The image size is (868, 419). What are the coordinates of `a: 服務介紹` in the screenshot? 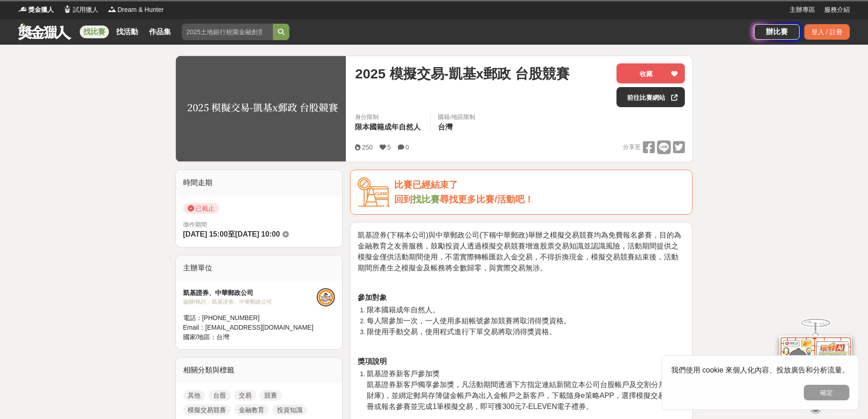 It's located at (837, 10).